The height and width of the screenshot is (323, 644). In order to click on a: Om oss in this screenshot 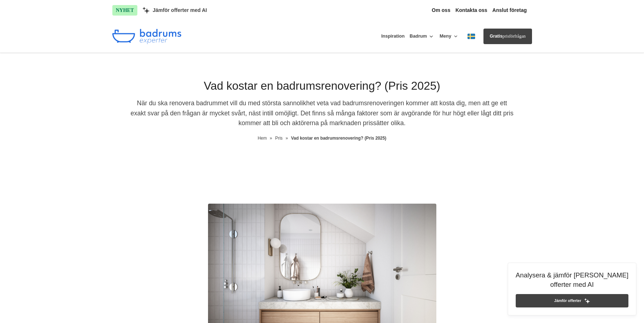, I will do `click(441, 10)`.